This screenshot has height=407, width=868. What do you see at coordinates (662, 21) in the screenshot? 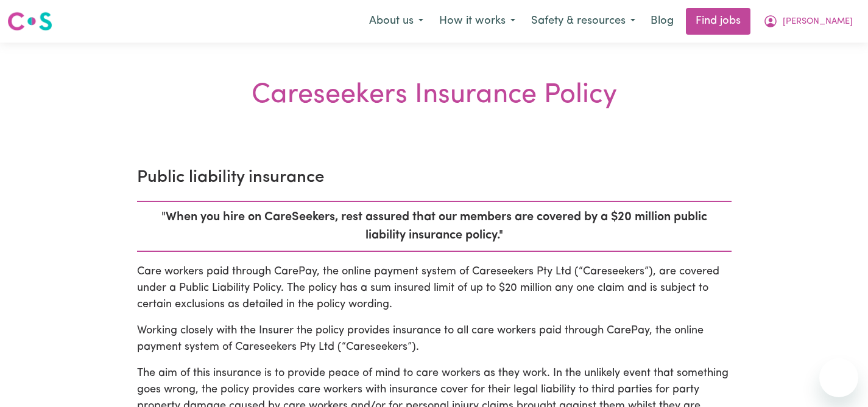
I see `a: Blog` at bounding box center [662, 21].